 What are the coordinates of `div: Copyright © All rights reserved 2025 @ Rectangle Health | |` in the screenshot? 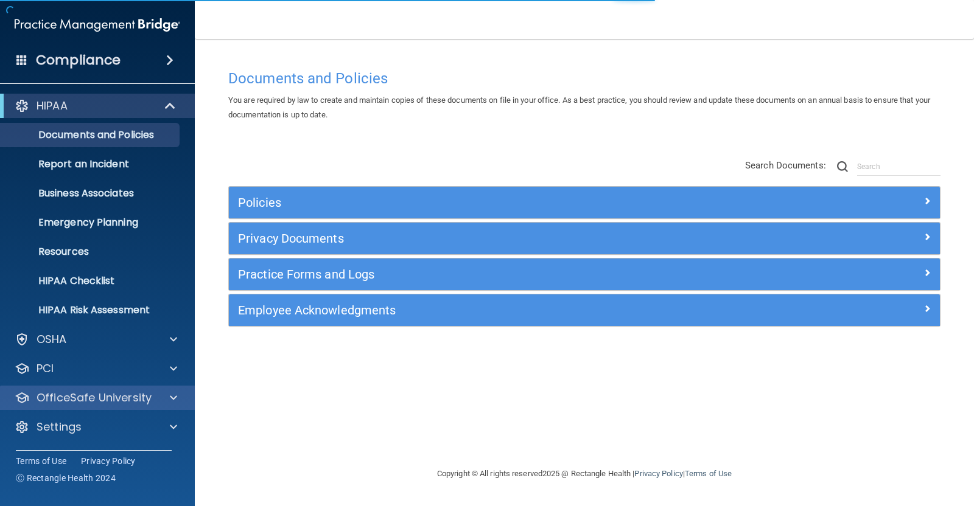 It's located at (584, 474).